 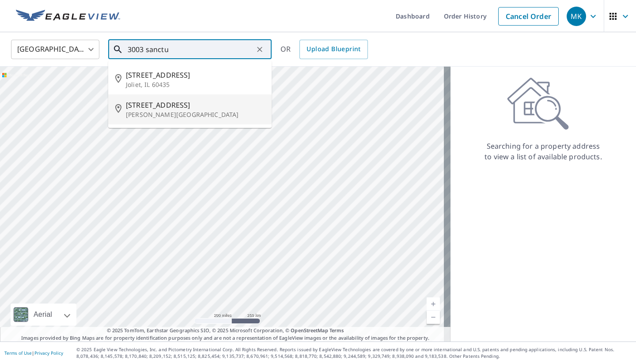 What do you see at coordinates (433, 317) in the screenshot?
I see `a: Current Level 5, Zoom Out` at bounding box center [433, 317].